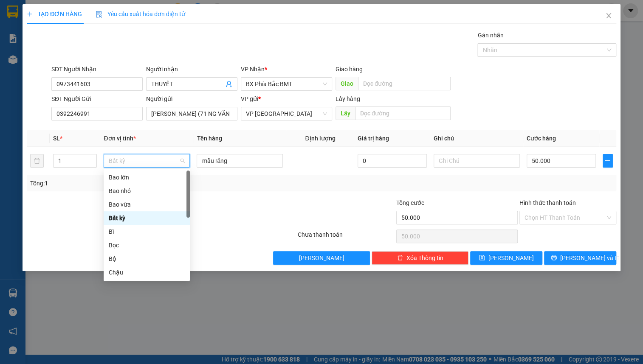  I want to click on input: VD: Bàn, Ghế, so click(240, 161).